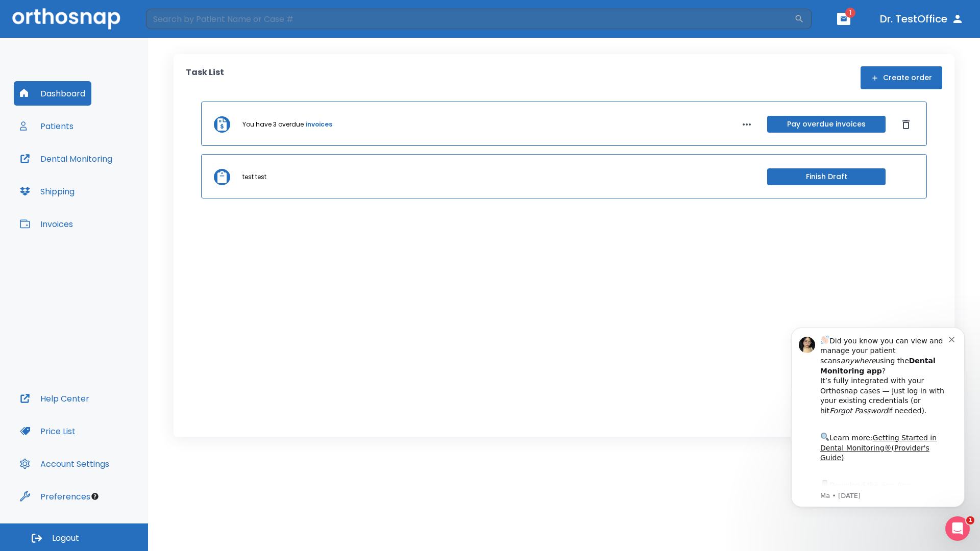 Image resolution: width=980 pixels, height=551 pixels. I want to click on a: Shipping, so click(47, 191).